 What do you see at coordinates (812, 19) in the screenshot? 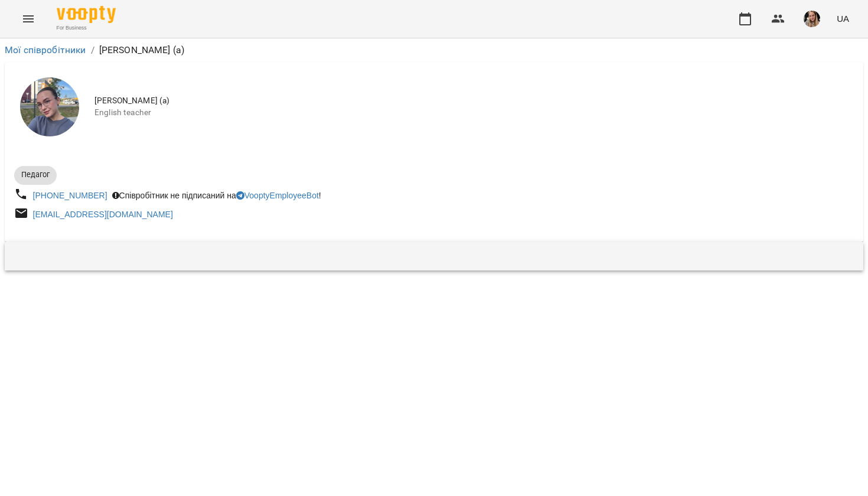
I see `img: ff1aba66b001ca05e46c699d6feb4350.jpg` at bounding box center [812, 19].